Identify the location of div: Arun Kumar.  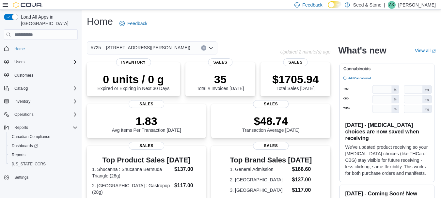
(392, 5).